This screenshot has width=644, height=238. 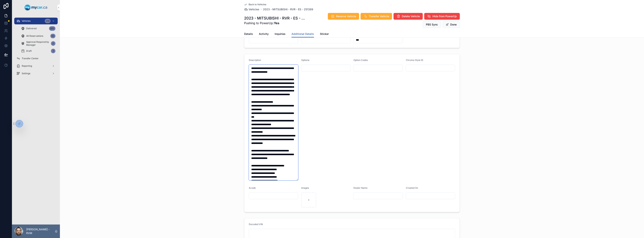 I want to click on span: Chrome Style ID, so click(x=414, y=60).